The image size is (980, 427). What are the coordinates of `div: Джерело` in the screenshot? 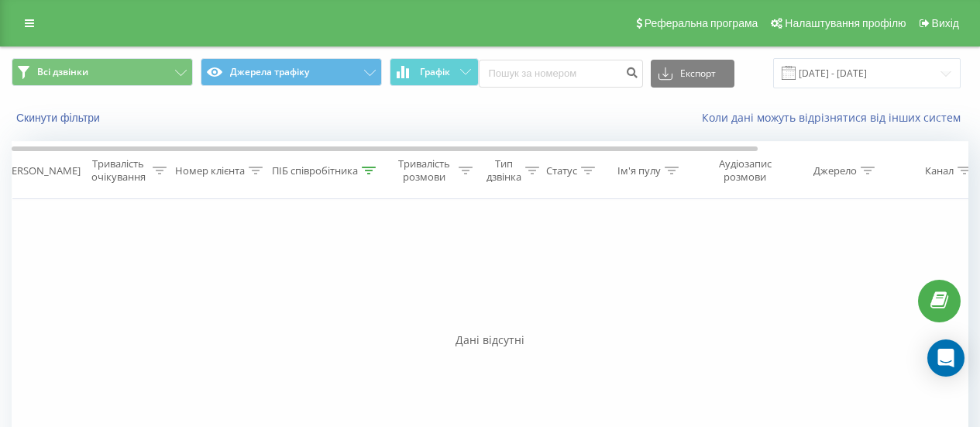 It's located at (835, 170).